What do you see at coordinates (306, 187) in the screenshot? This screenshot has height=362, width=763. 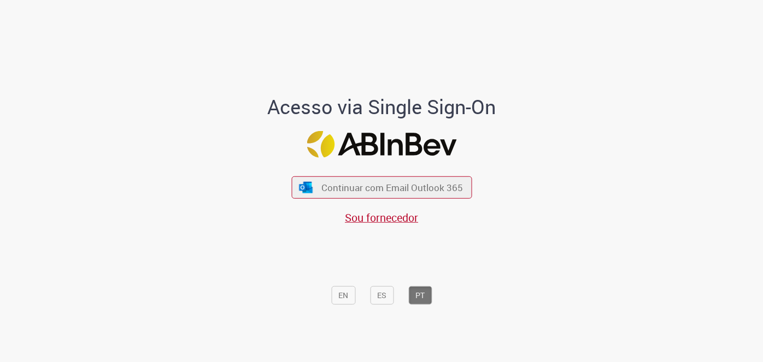 I see `img: ícone Azure/Microsoft 360` at bounding box center [306, 187].